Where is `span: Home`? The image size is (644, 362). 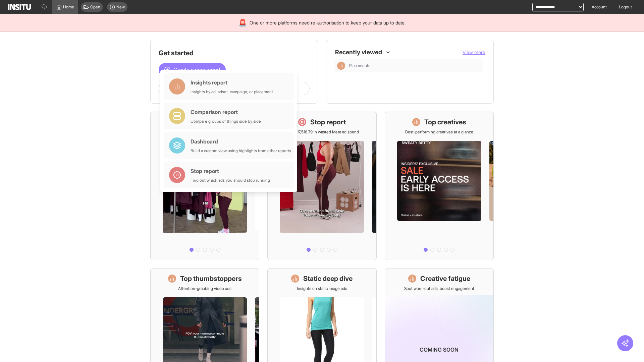 span: Home is located at coordinates (68, 7).